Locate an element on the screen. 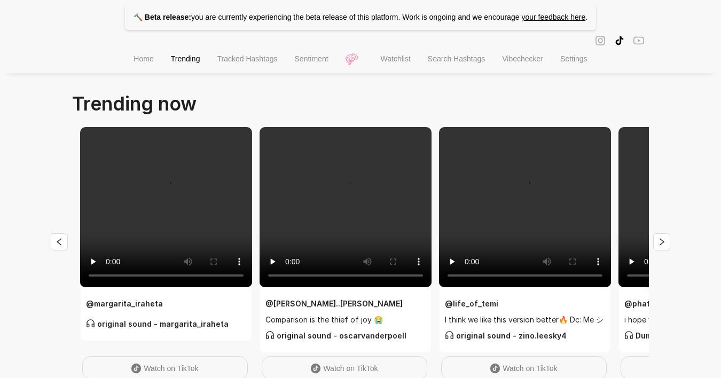 The width and height of the screenshot is (721, 378). span: instagram is located at coordinates (600, 40).